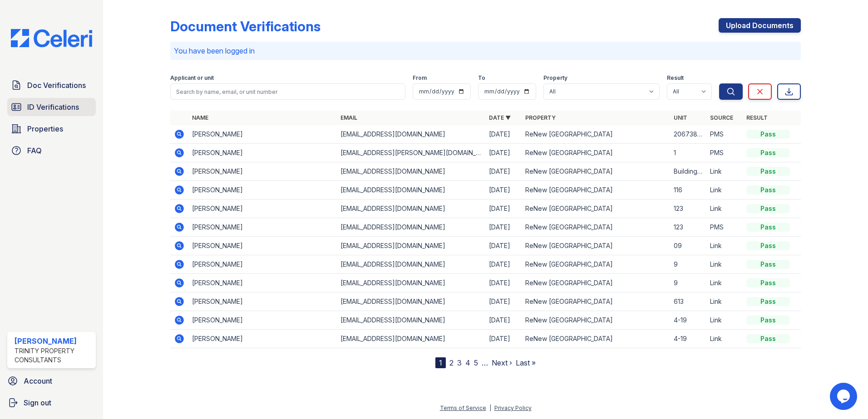 This screenshot has width=868, height=419. Describe the element at coordinates (688, 246) in the screenshot. I see `td: 09` at that location.